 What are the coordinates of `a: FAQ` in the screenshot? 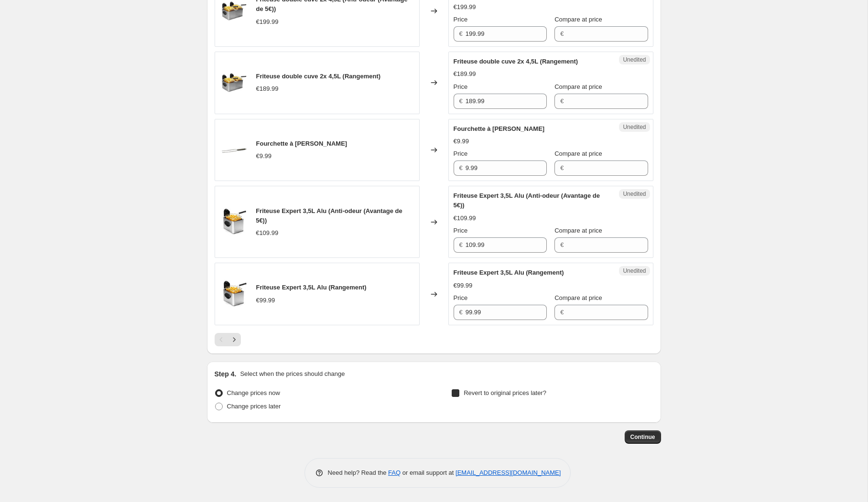 It's located at (394, 472).